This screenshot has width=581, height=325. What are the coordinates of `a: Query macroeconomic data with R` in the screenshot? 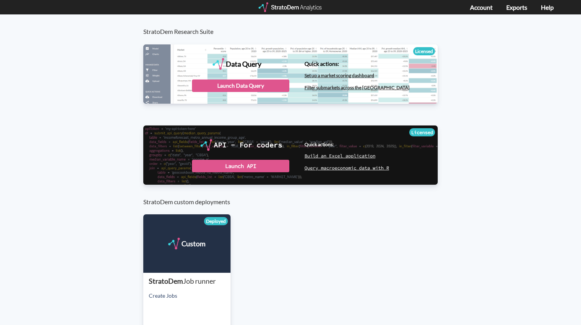 It's located at (347, 167).